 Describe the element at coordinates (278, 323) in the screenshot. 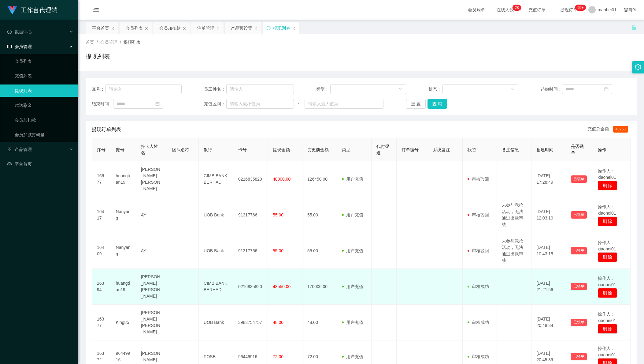

I see `span: 48.00` at that location.